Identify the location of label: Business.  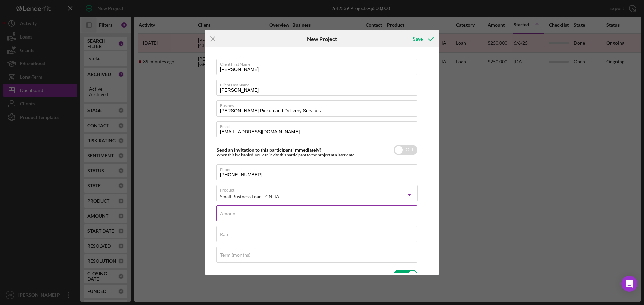
(318, 105).